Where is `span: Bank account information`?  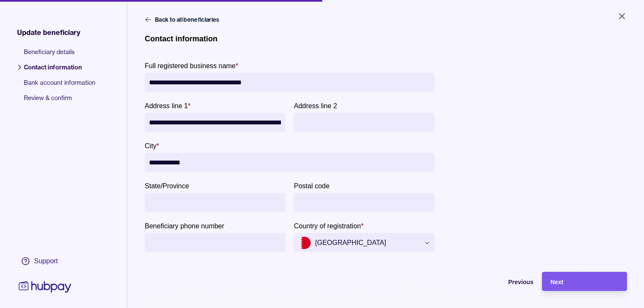
span: Bank account information is located at coordinates (60, 86).